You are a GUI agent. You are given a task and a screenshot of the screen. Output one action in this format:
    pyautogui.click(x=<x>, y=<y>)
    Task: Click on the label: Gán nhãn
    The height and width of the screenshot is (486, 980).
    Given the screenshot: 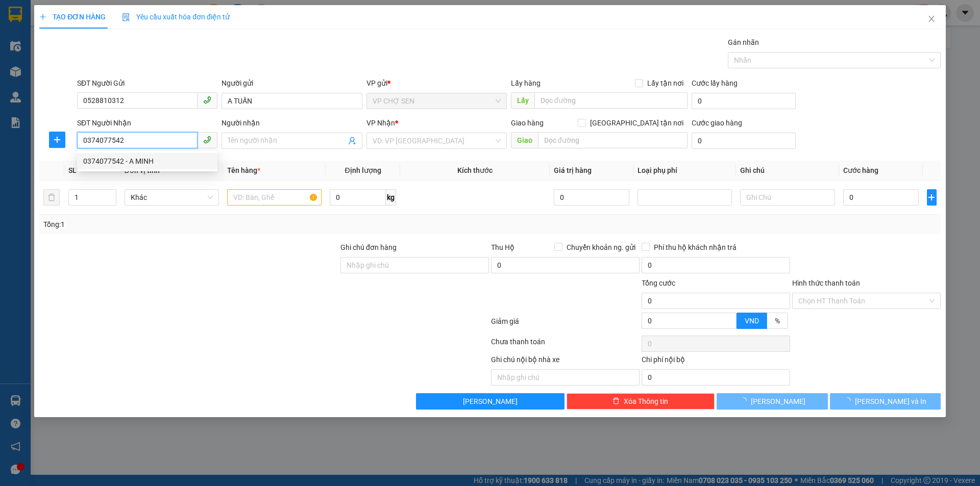 What is the action you would take?
    pyautogui.click(x=743, y=42)
    